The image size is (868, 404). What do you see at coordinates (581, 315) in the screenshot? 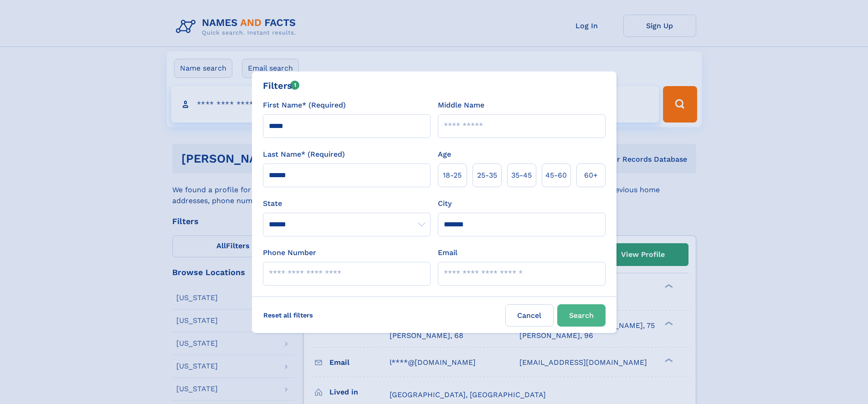
I see `button: Search` at bounding box center [581, 315].